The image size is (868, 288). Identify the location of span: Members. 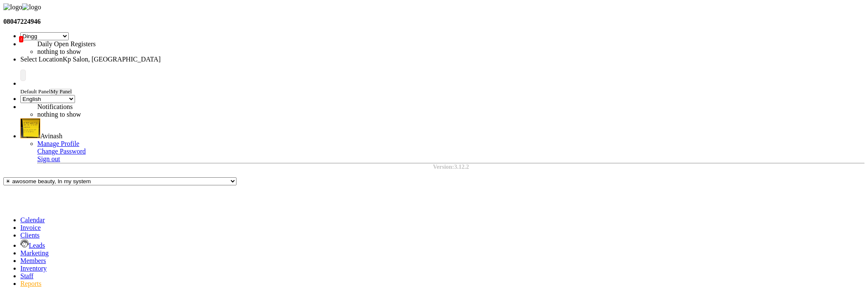
(33, 261).